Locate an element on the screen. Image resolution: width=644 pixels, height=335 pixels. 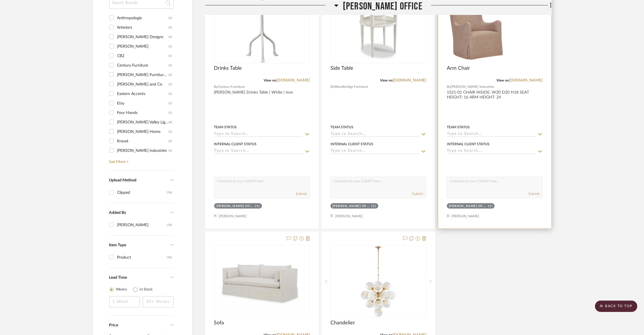
div: Product is located at coordinates (142, 257).